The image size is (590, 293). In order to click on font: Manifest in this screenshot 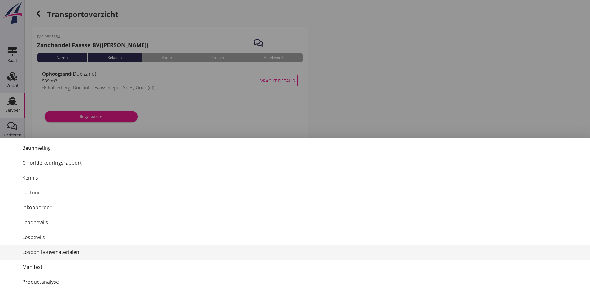, I will do `click(32, 267)`.